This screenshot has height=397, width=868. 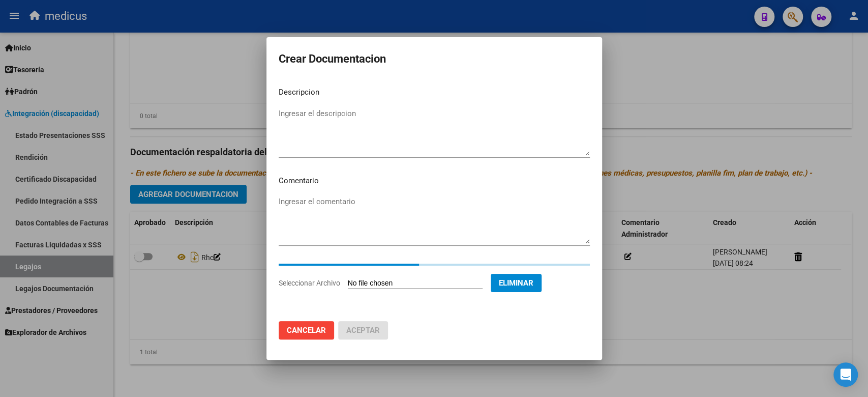 What do you see at coordinates (434, 59) in the screenshot?
I see `h2: Crear Documentacion` at bounding box center [434, 59].